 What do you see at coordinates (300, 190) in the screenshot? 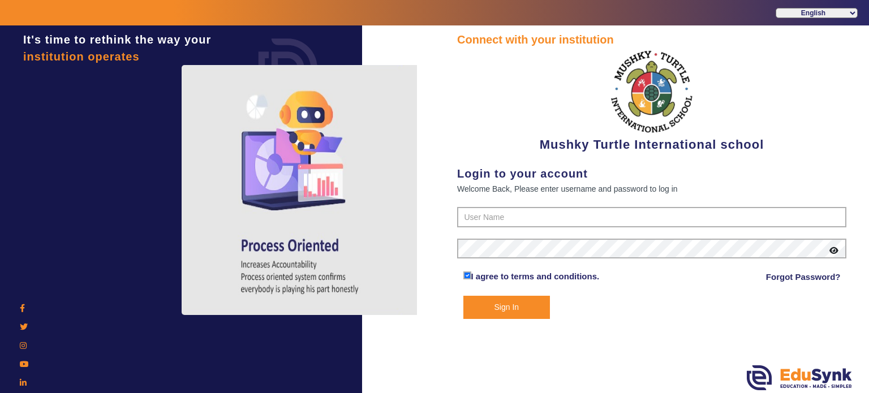
I see `img: login4.png` at bounding box center [300, 190].